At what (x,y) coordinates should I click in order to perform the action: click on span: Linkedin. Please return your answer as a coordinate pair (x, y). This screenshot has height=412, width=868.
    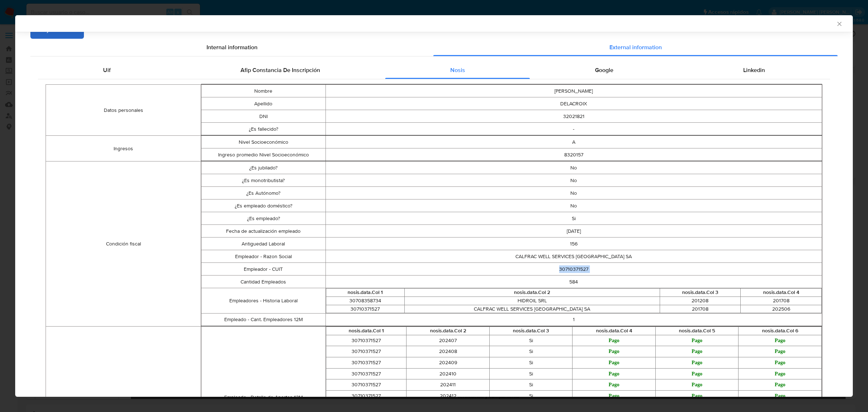
    Looking at the image, I should click on (754, 70).